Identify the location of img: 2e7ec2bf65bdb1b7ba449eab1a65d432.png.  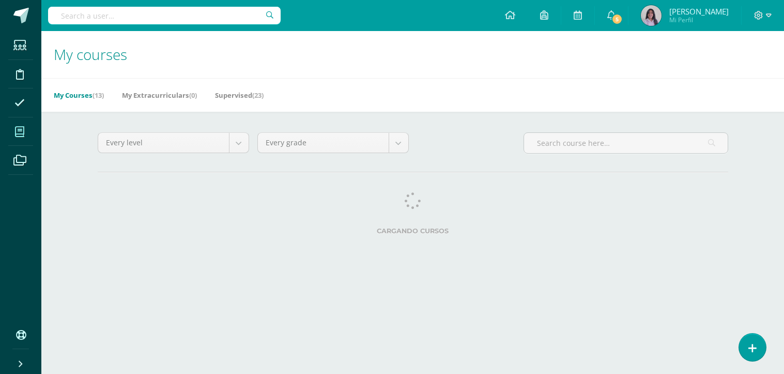
(651, 16).